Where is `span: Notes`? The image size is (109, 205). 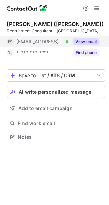 span: Notes is located at coordinates (60, 137).